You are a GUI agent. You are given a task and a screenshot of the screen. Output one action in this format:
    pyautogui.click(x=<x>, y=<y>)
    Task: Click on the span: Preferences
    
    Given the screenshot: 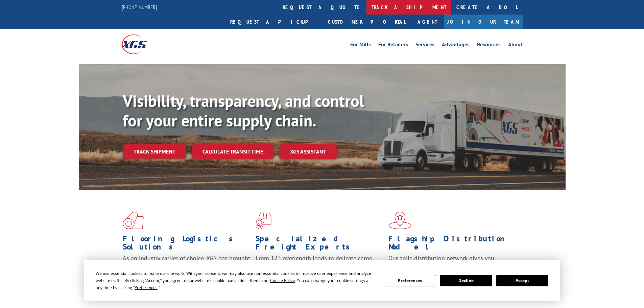 What is the action you would take?
    pyautogui.click(x=146, y=287)
    